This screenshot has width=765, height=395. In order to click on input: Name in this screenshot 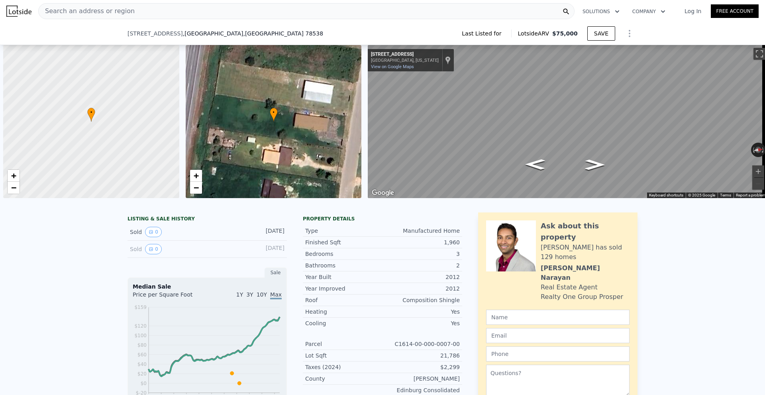, I will do `click(558, 317)`.